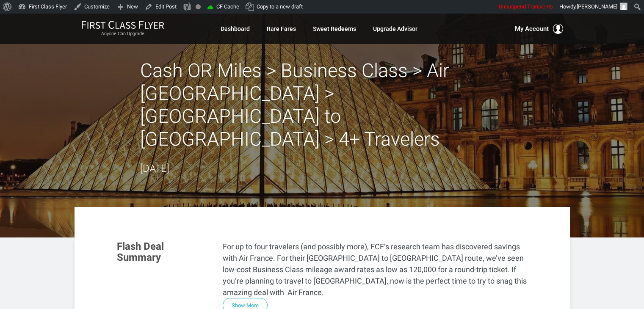  Describe the element at coordinates (539, 29) in the screenshot. I see `button: My Account` at that location.